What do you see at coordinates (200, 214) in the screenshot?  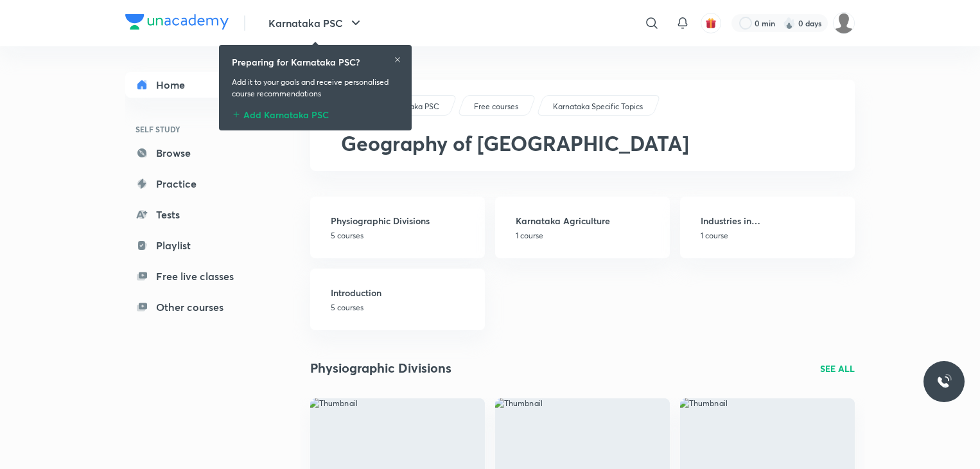 I see `a: Tests` at bounding box center [200, 214].